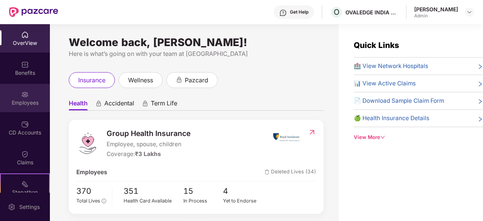 Image resolution: width=483 pixels, height=221 pixels. Describe the element at coordinates (312, 132) in the screenshot. I see `img: RedirectIcon` at that location.